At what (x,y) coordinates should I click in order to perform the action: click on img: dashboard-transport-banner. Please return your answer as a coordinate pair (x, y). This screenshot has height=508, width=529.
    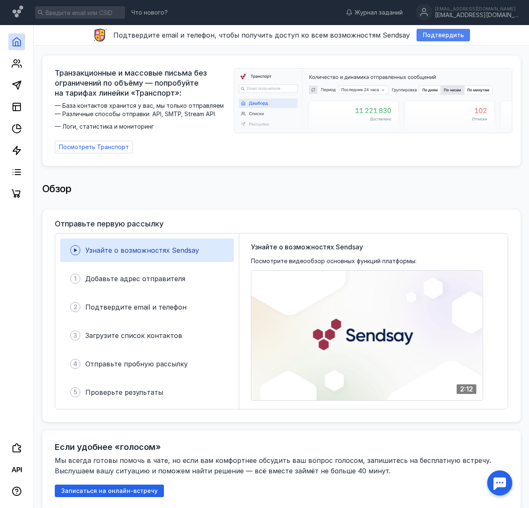
    Looking at the image, I should click on (373, 101).